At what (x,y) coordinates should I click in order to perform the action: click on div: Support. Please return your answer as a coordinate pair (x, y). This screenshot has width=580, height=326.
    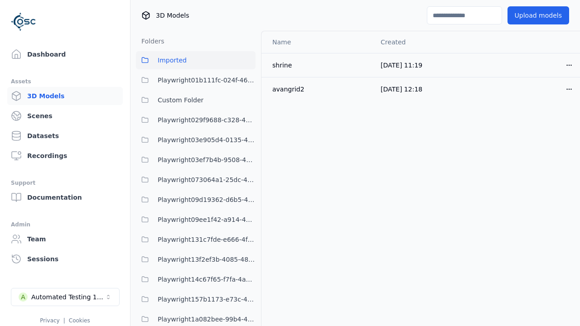
    Looking at the image, I should click on (65, 183).